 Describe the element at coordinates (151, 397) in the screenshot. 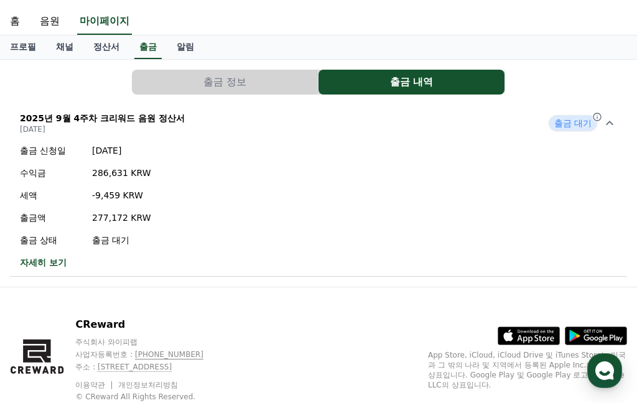

I see `p: © CReward All Rights Reserved.` at that location.